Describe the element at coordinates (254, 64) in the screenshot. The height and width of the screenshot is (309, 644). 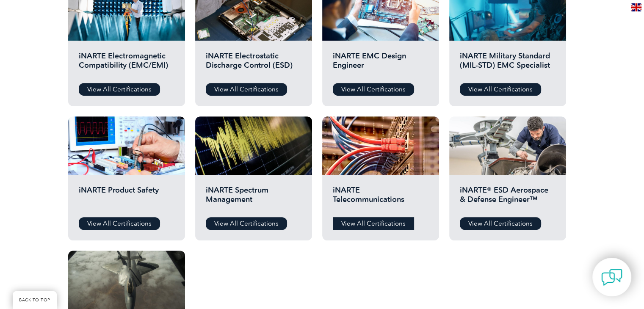
I see `h2: iNARTE Electrostatic Discharge Control (ESD)` at that location.